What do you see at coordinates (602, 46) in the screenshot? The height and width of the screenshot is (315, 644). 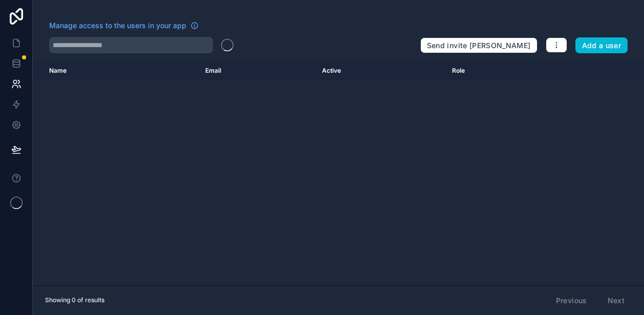 I see `a: Add a user` at bounding box center [602, 46].